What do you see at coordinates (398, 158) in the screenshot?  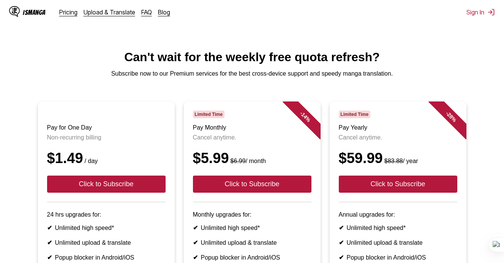 I see `div: $59.99` at bounding box center [398, 158].